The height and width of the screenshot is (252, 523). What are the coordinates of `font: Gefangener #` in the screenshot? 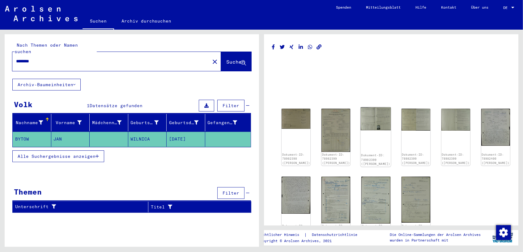 It's located at (224, 123).